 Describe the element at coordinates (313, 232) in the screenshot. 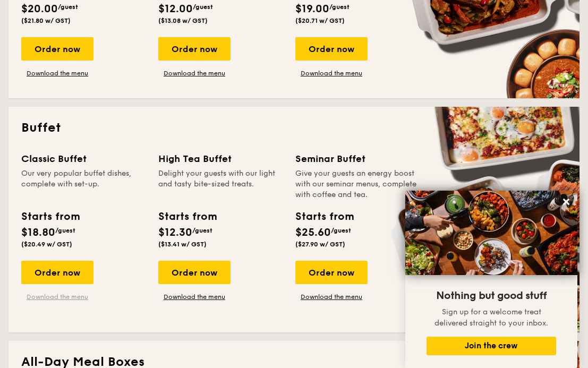

I see `span: $25.60` at that location.